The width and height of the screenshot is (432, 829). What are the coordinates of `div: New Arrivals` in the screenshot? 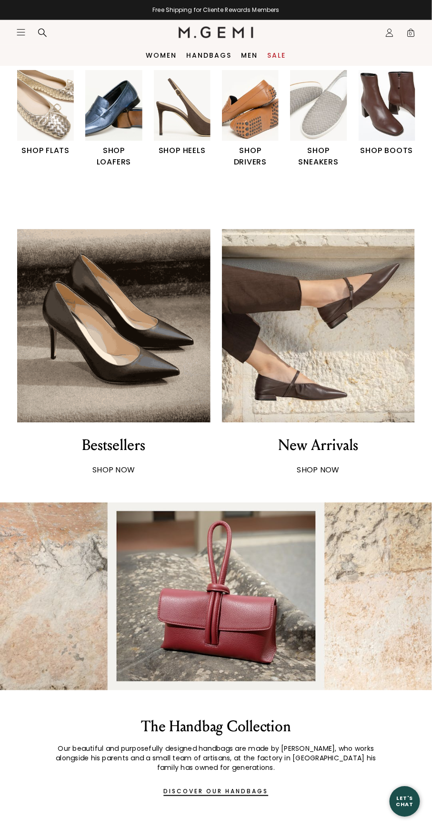 It's located at (318, 446).